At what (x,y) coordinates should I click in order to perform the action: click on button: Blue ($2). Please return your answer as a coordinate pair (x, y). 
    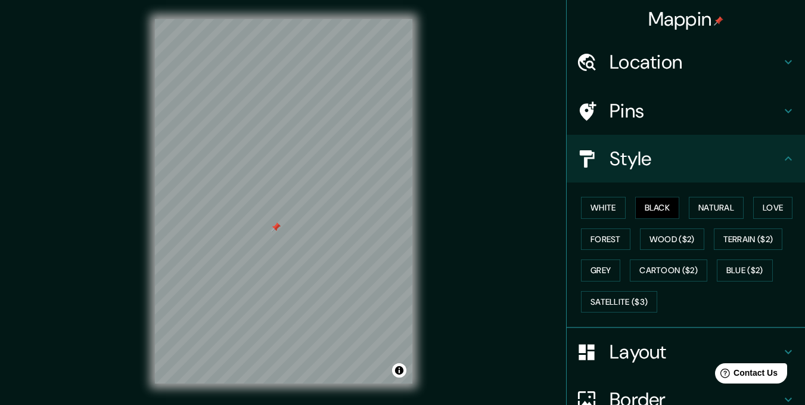
    Looking at the image, I should click on (745, 270).